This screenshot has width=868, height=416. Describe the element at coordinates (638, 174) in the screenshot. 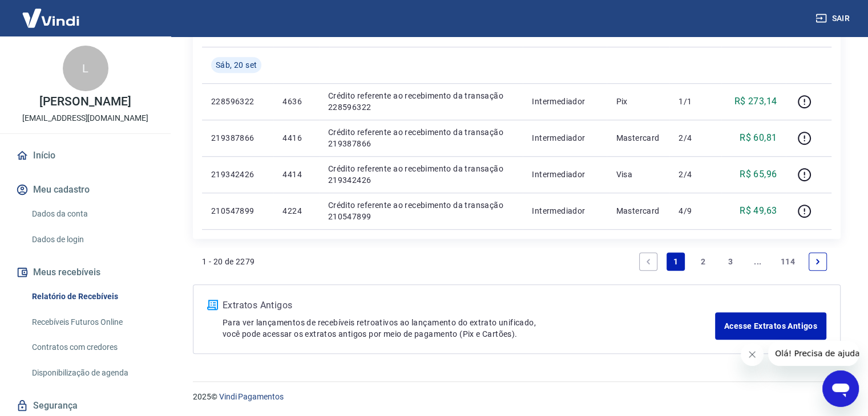

I see `p: Visa` at that location.